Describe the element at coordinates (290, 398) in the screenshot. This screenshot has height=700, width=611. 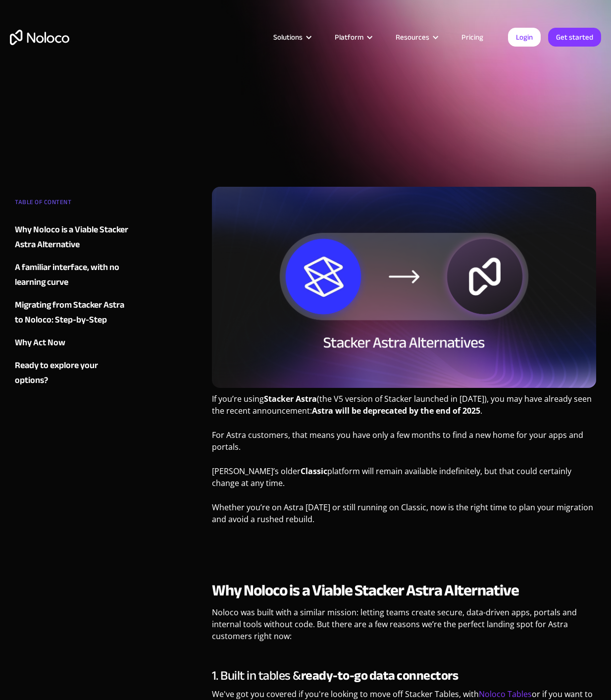
I see `strong: Stacker Astra` at that location.